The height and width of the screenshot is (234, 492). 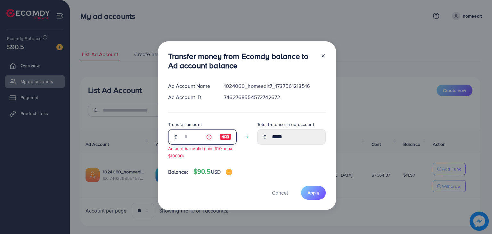 What do you see at coordinates (313, 192) in the screenshot?
I see `button: Apply` at bounding box center [313, 192].